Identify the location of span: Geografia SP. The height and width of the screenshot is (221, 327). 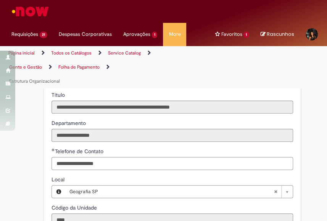
(171, 192).